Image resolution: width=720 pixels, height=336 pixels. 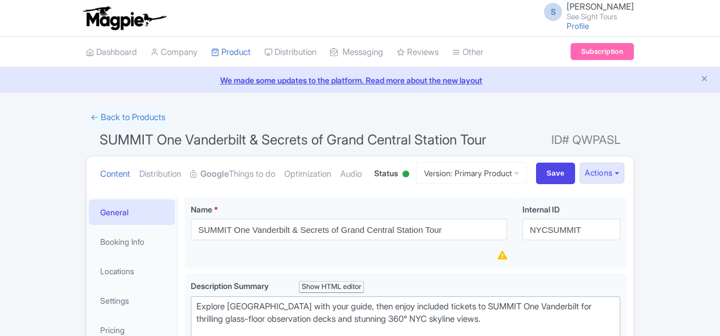 What do you see at coordinates (201, 209) in the screenshot?
I see `span: Name` at bounding box center [201, 209].